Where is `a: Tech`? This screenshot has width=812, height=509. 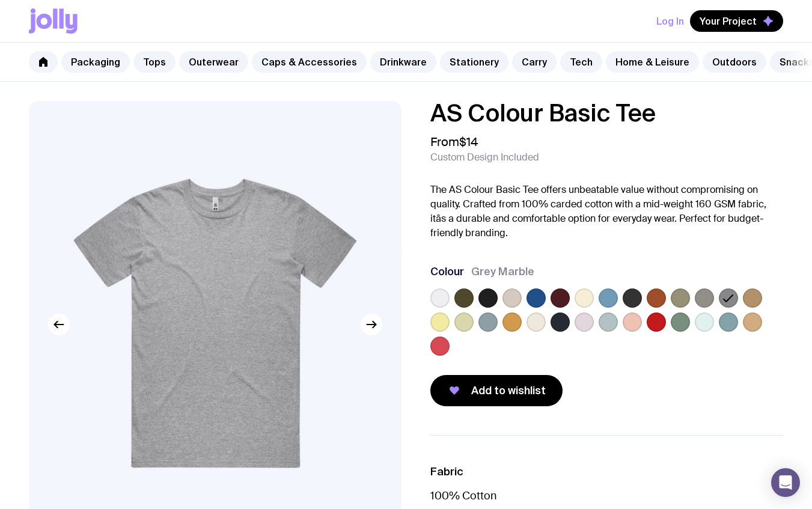 a: Tech is located at coordinates (581, 62).